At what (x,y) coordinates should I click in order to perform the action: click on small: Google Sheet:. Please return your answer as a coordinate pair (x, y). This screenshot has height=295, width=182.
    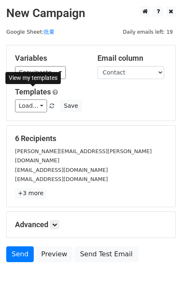
    Looking at the image, I should click on (30, 32).